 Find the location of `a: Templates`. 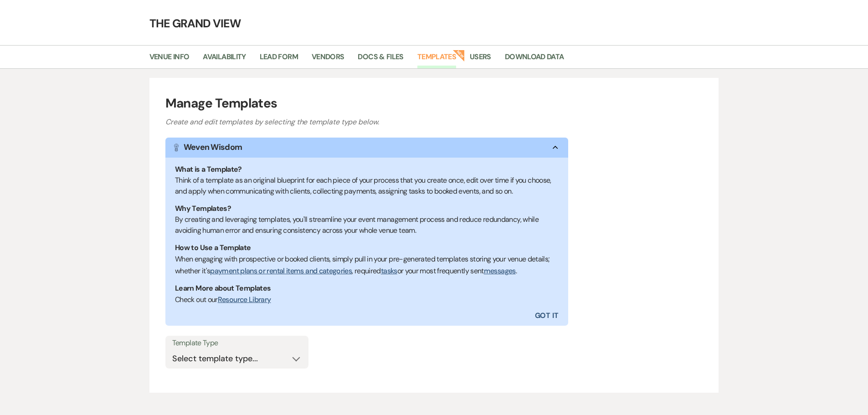

a: Templates is located at coordinates (436, 60).